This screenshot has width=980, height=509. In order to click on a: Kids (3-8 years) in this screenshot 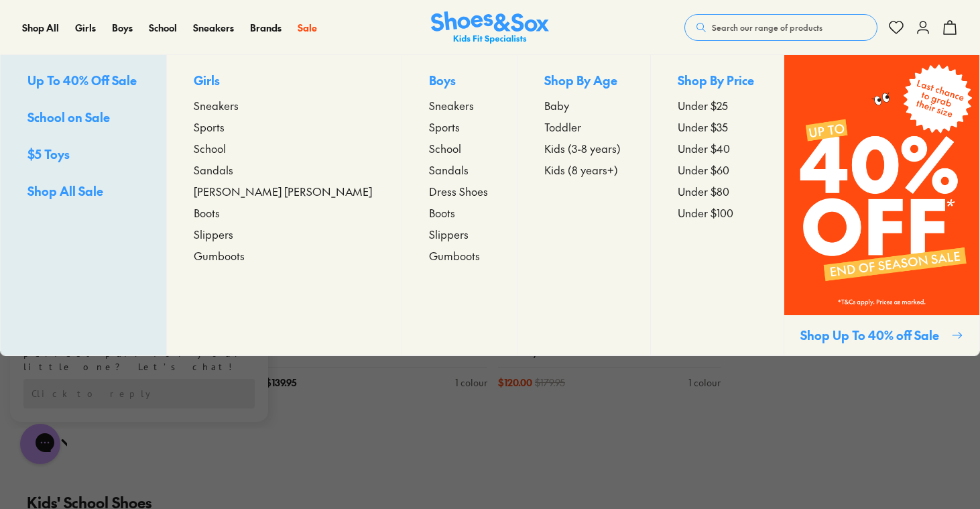, I will do `click(584, 148)`.